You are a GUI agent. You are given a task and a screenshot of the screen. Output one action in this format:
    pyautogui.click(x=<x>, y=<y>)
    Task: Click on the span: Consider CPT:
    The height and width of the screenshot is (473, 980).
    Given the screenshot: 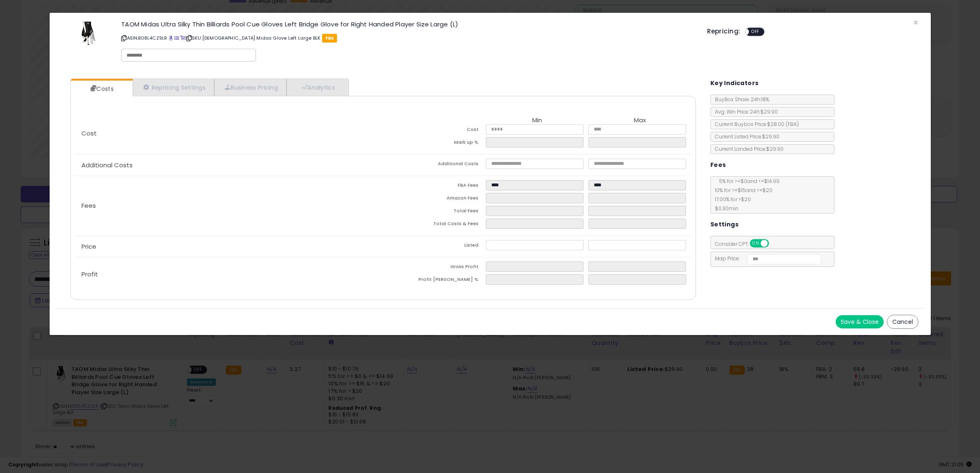 What is the action you would take?
    pyautogui.click(x=745, y=244)
    